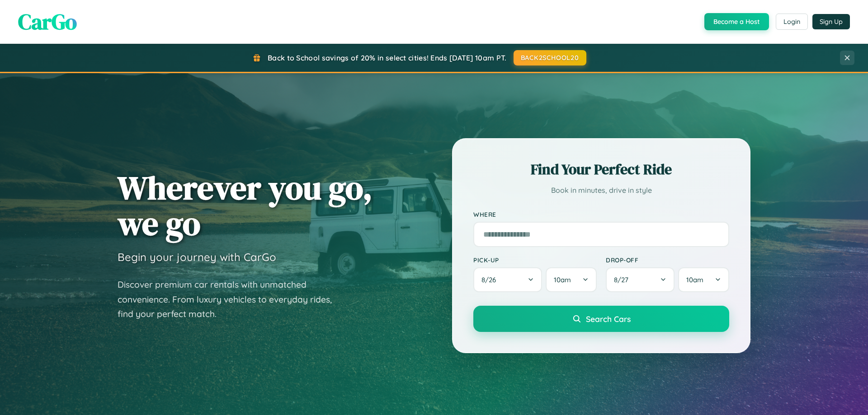  Describe the element at coordinates (830, 21) in the screenshot. I see `button: Sign Up` at that location.